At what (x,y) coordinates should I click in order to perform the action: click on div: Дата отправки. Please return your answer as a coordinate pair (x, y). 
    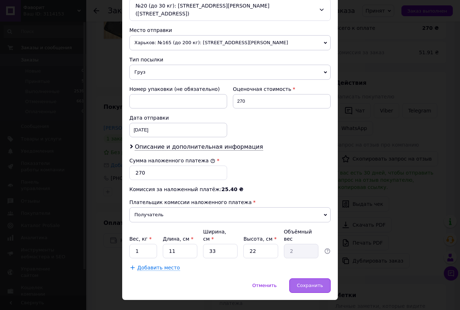
    Looking at the image, I should click on (178, 118).